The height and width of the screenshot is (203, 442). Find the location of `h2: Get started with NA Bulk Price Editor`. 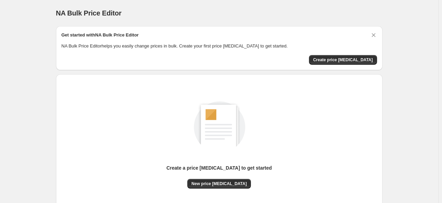

h2: Get started with NA Bulk Price Editor is located at coordinates (100, 35).